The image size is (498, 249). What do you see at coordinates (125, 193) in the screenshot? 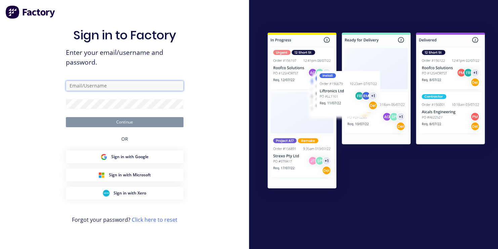
I see `button: Xero Sign inSign in with Xero` at bounding box center [125, 193].